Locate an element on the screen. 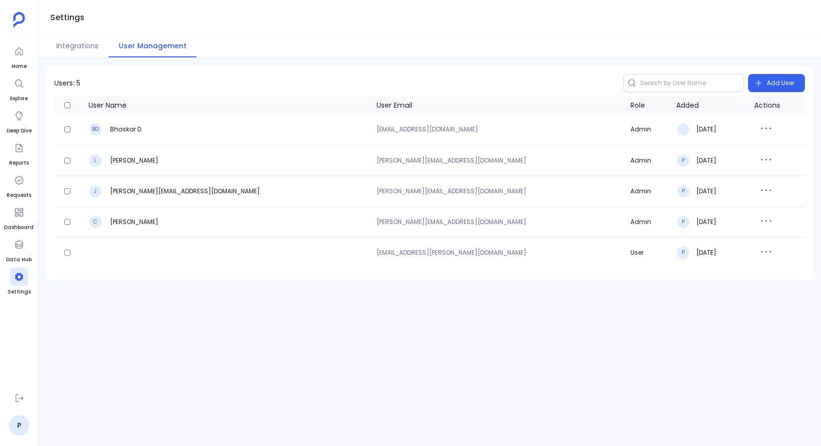 This screenshot has height=446, width=821. h3: Bhaskar D is located at coordinates (125, 129).